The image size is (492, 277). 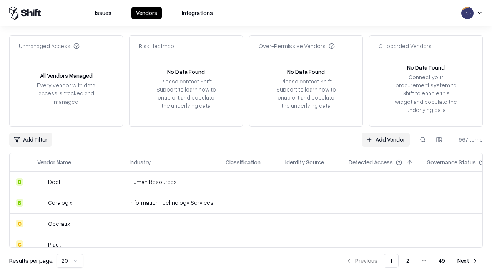 What do you see at coordinates (49, 46) in the screenshot?
I see `div: Unmanaged Access` at bounding box center [49, 46].